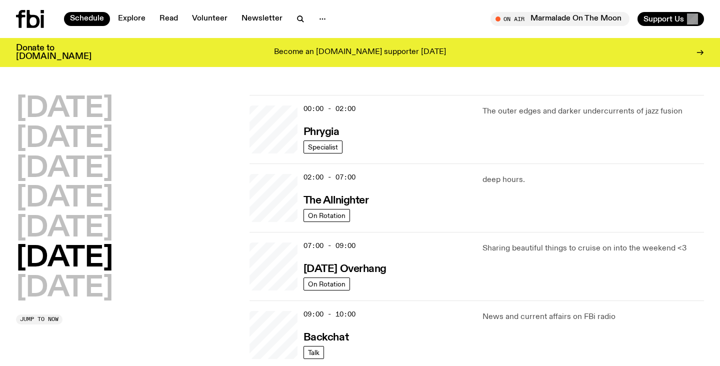  What do you see at coordinates (671, 19) in the screenshot?
I see `button: Support Us` at bounding box center [671, 19].